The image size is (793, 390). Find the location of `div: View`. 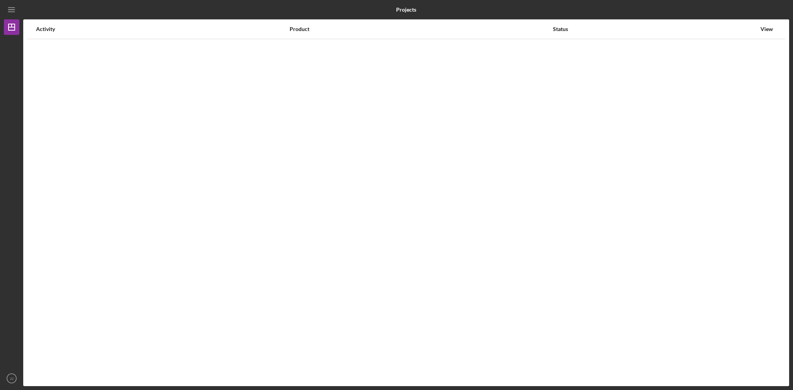

div: View is located at coordinates (767, 29).